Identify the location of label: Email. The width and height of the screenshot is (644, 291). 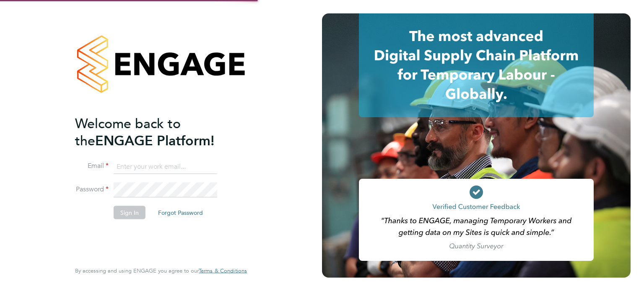
(92, 166).